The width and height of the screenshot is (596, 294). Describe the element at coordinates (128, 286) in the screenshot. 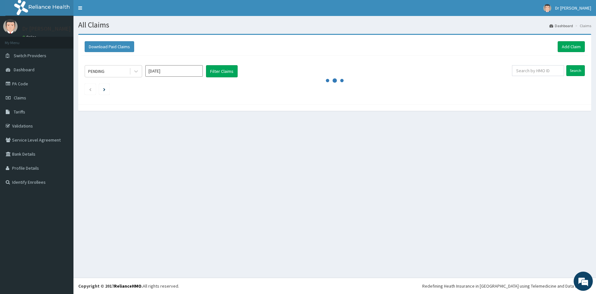

I see `a: RelianceHMO` at that location.